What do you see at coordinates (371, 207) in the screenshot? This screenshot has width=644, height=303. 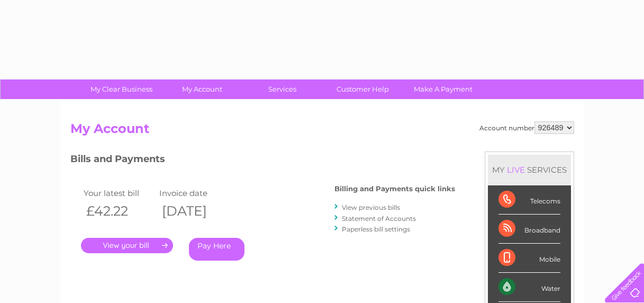 I see `a: View previous bills` at bounding box center [371, 207].